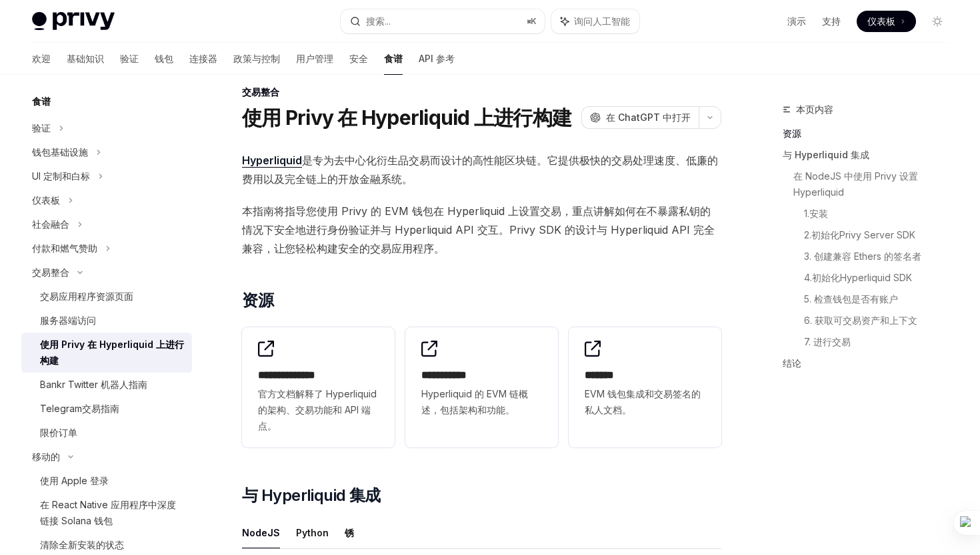 The height and width of the screenshot is (555, 980). I want to click on font: Telegram交易指南, so click(79, 408).